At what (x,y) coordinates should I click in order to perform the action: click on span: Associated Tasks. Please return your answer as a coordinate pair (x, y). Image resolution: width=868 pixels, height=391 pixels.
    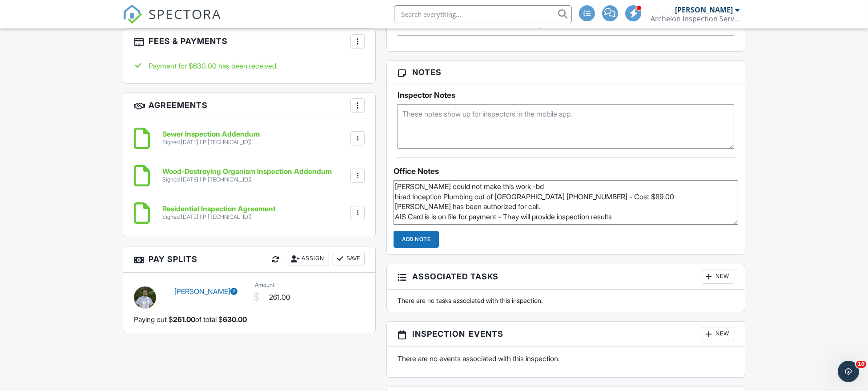
    Looking at the image, I should click on (456, 277).